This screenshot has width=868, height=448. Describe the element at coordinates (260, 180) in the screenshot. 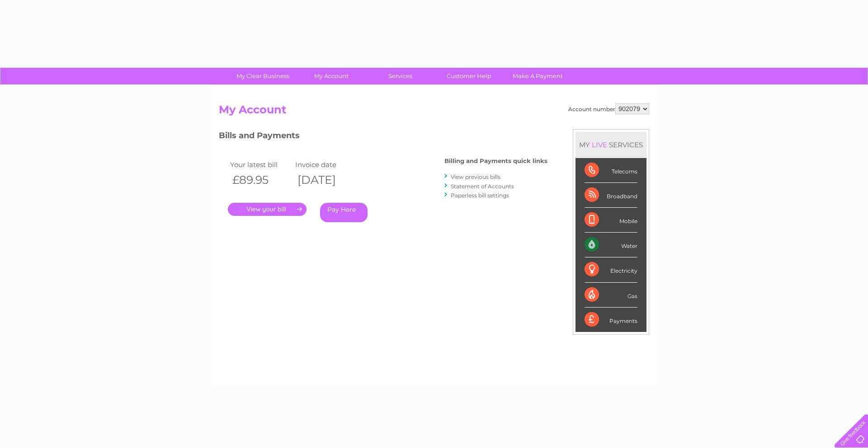

I see `th: £89.95` at that location.